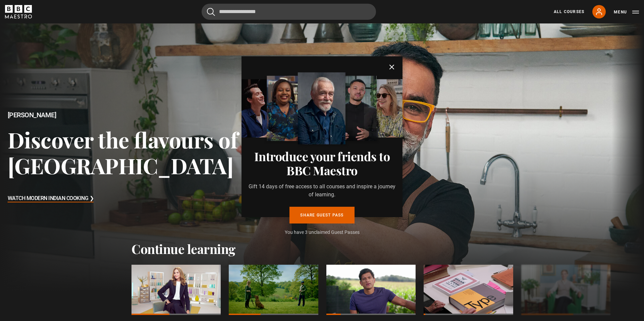 The image size is (644, 321). Describe the element at coordinates (322, 249) in the screenshot. I see `h2: Continue learning` at that location.